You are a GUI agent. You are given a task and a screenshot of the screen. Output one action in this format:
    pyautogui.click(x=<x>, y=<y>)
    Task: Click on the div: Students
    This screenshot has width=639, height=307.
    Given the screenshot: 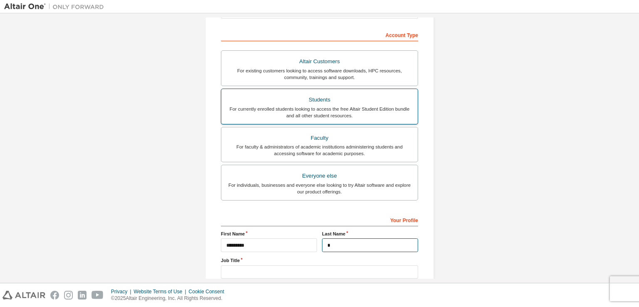 What is the action you would take?
    pyautogui.click(x=320, y=100)
    